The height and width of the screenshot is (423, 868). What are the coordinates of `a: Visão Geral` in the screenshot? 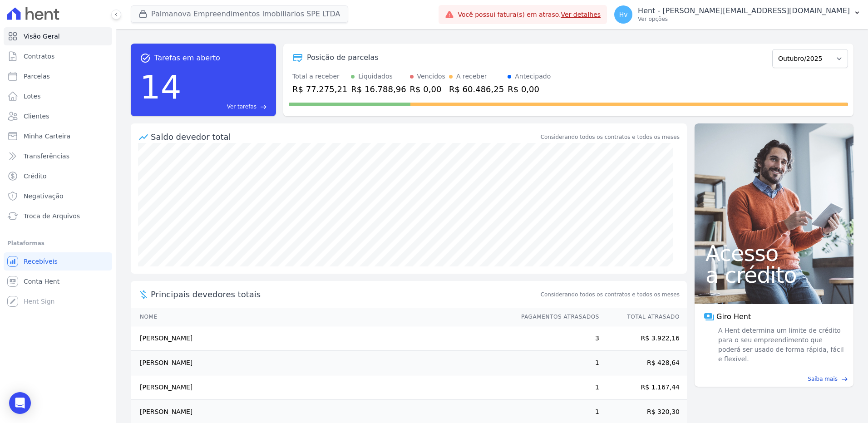 It's located at (58, 37).